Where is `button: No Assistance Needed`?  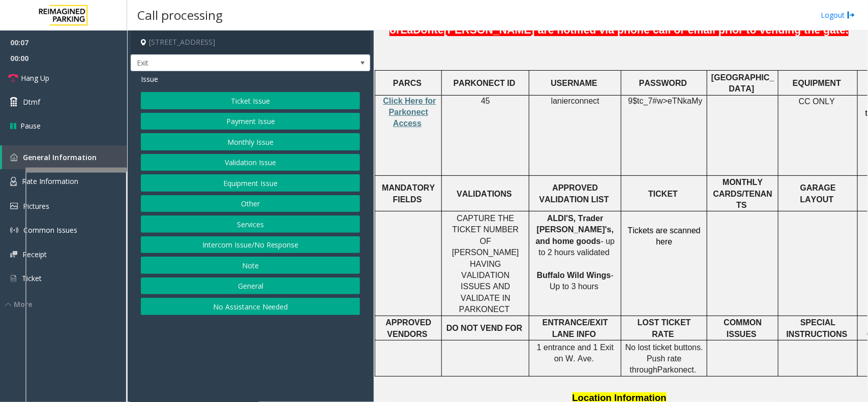
button: No Assistance Needed is located at coordinates (250, 307).